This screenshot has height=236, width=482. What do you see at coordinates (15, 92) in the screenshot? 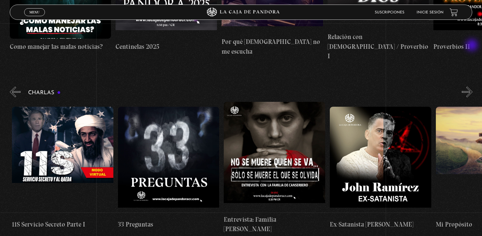
I see `button: Previous` at bounding box center [15, 92].